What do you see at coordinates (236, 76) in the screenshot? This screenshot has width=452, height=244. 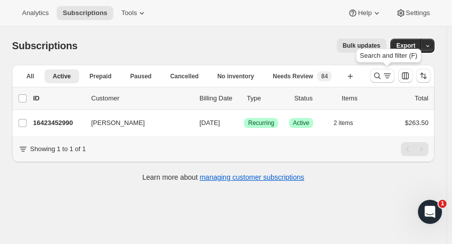 I see `span: No inventory` at bounding box center [236, 76].